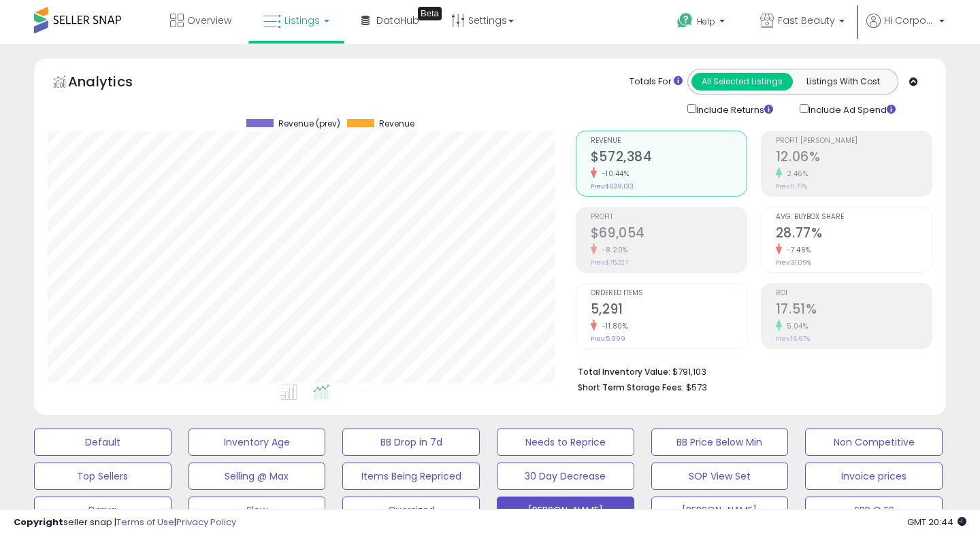 This screenshot has width=980, height=536. What do you see at coordinates (257, 476) in the screenshot?
I see `button: Selling @ Max` at bounding box center [257, 476].